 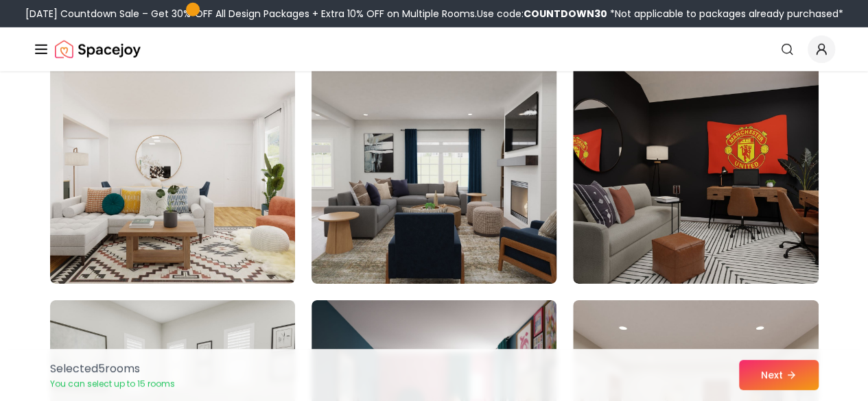 What do you see at coordinates (433, 174) in the screenshot?
I see `img: Room room-92` at bounding box center [433, 174].